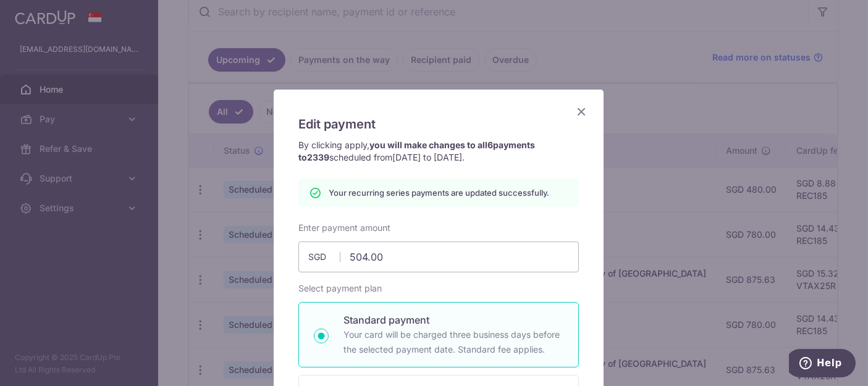 The image size is (868, 386). Describe the element at coordinates (438, 151) in the screenshot. I see `p: By clicking apply, scheduled from .` at that location.